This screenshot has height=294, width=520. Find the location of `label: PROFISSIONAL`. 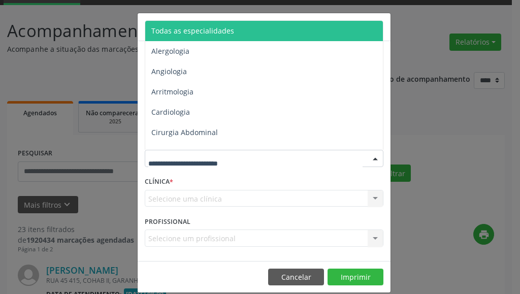

label: PROFISSIONAL is located at coordinates (168, 222).